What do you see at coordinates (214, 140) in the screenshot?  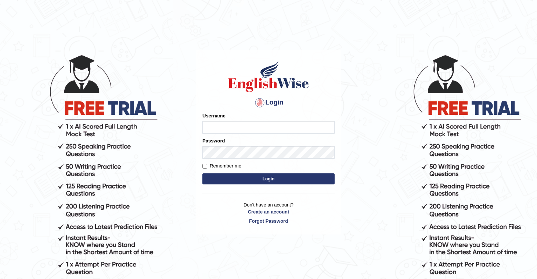 I see `label: Password` at bounding box center [214, 140].